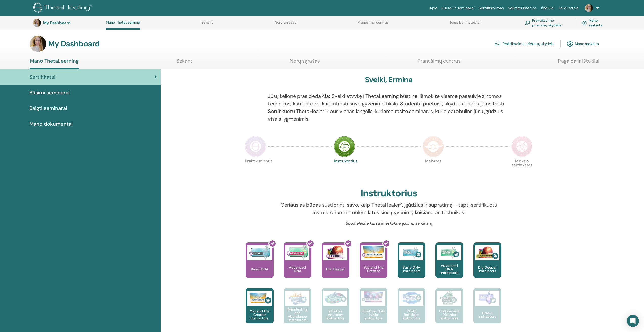 This screenshot has width=644, height=332. Describe the element at coordinates (522, 146) in the screenshot. I see `img: Certificate of Science` at that location.